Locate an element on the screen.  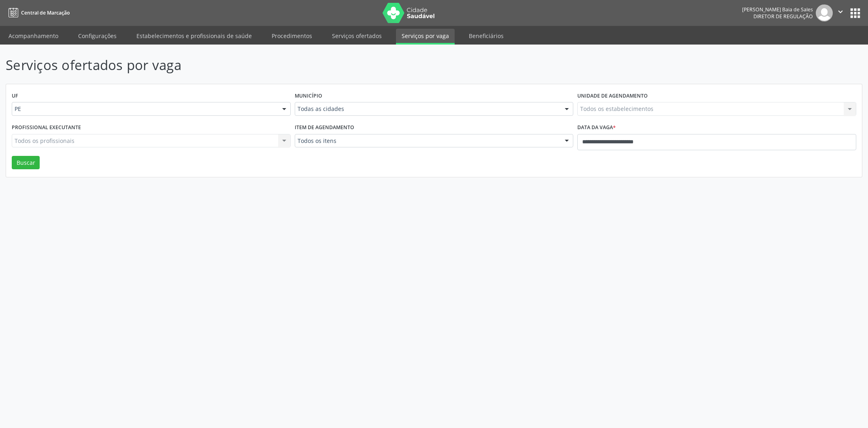
label: Data da vaga is located at coordinates (596, 128).